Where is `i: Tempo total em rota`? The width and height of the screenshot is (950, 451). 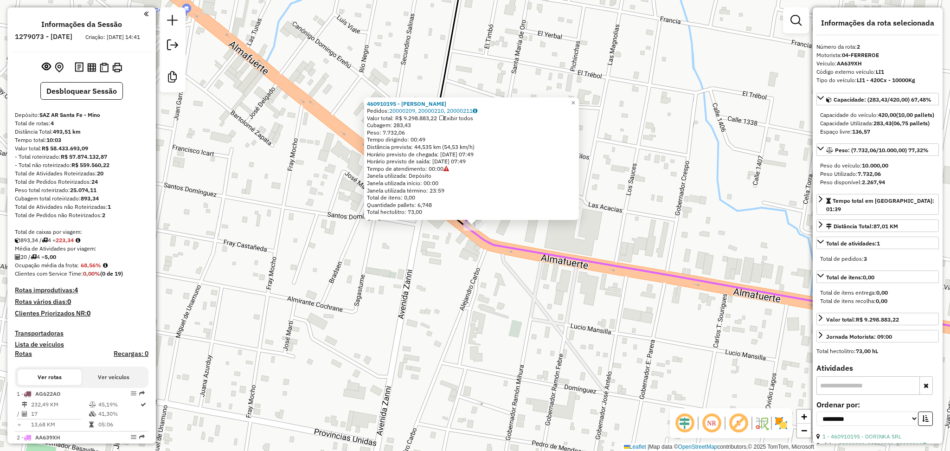
i: Tempo total em rota is located at coordinates (91, 424).